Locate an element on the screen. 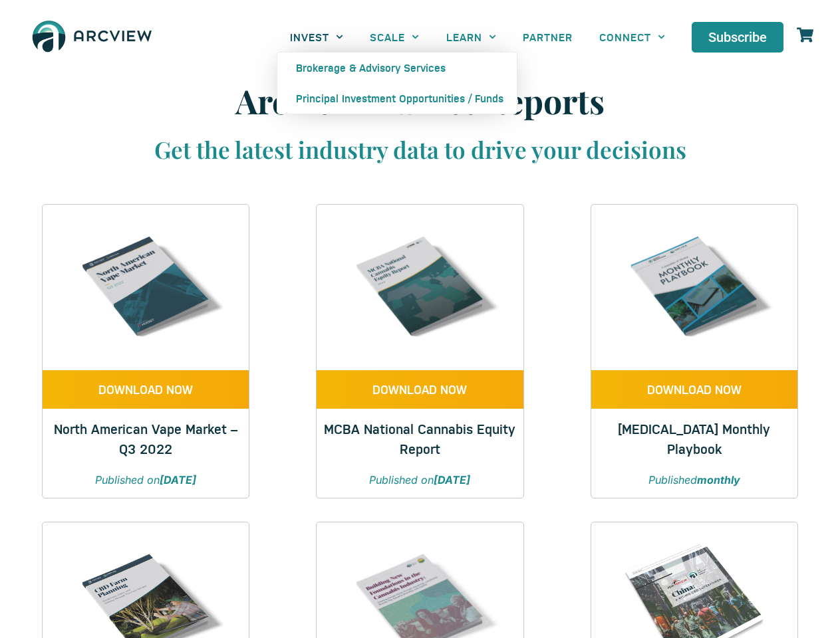  a: MCBA National Cannabis Equity Report is located at coordinates (420, 438).